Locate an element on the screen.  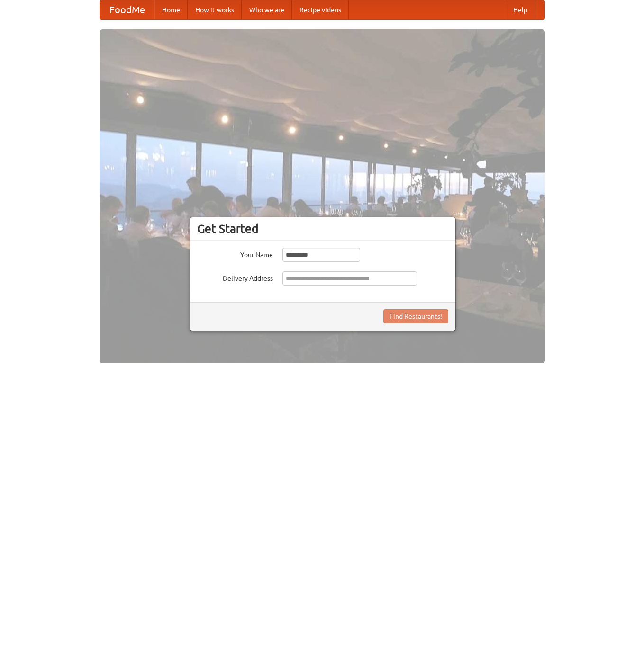
a: Home is located at coordinates (171, 10).